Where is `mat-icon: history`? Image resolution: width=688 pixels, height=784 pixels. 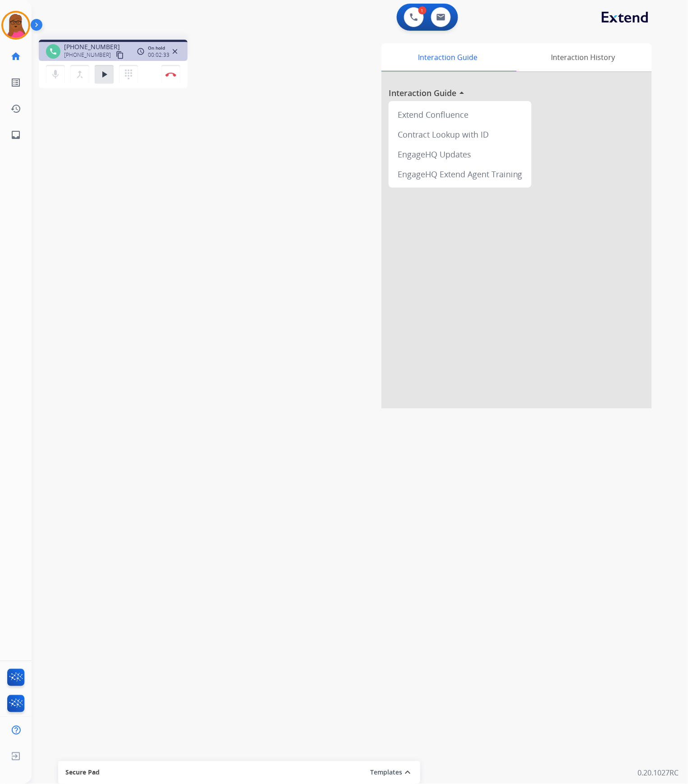
mat-icon: history is located at coordinates (15, 109).